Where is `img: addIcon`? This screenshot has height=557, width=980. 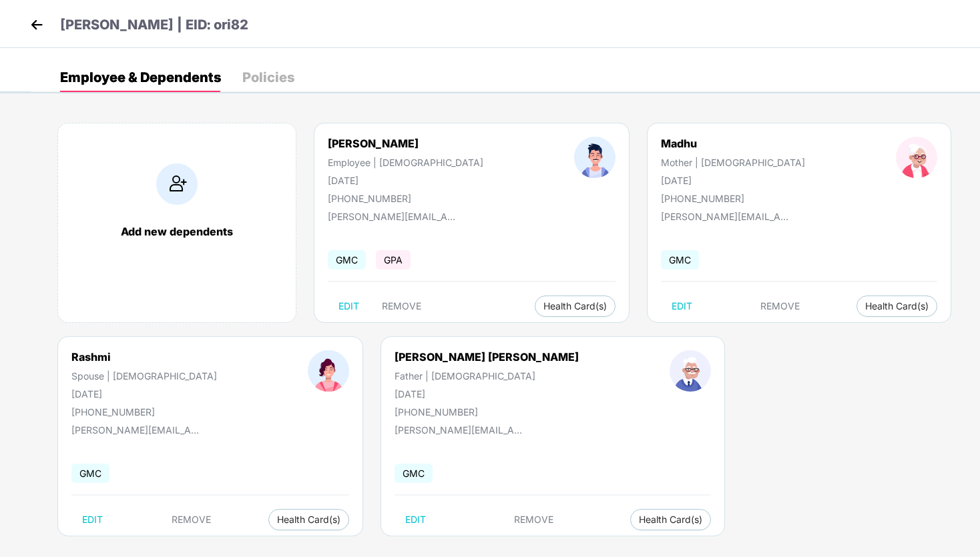 img: addIcon is located at coordinates (177, 184).